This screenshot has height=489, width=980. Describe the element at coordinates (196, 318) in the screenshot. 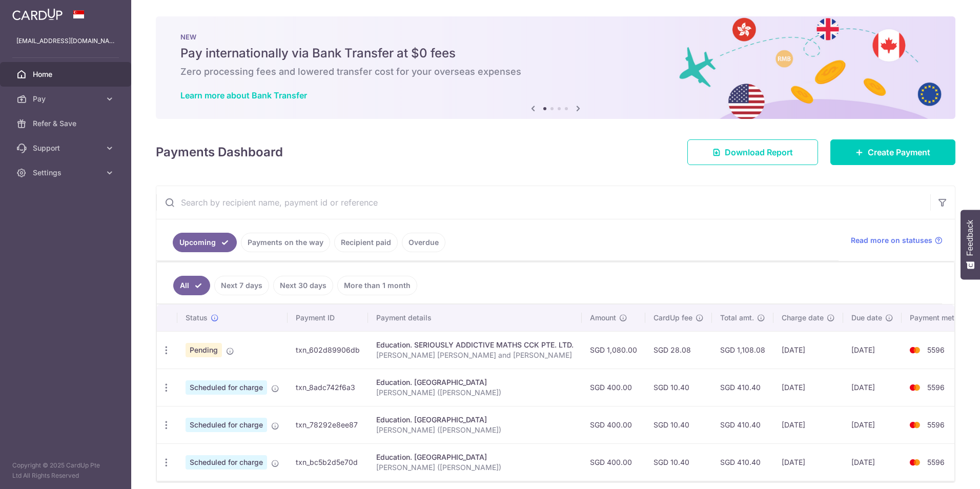

I see `span: Status` at that location.